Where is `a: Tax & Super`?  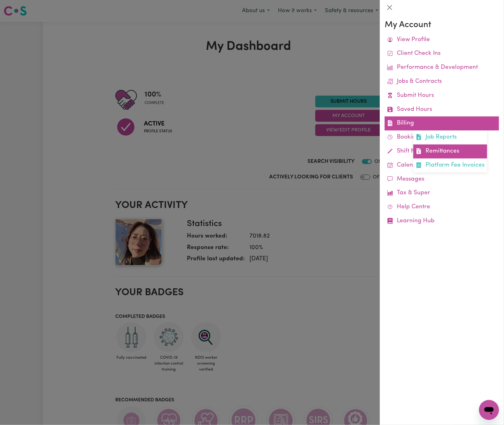 a: Tax & Super is located at coordinates (442, 193).